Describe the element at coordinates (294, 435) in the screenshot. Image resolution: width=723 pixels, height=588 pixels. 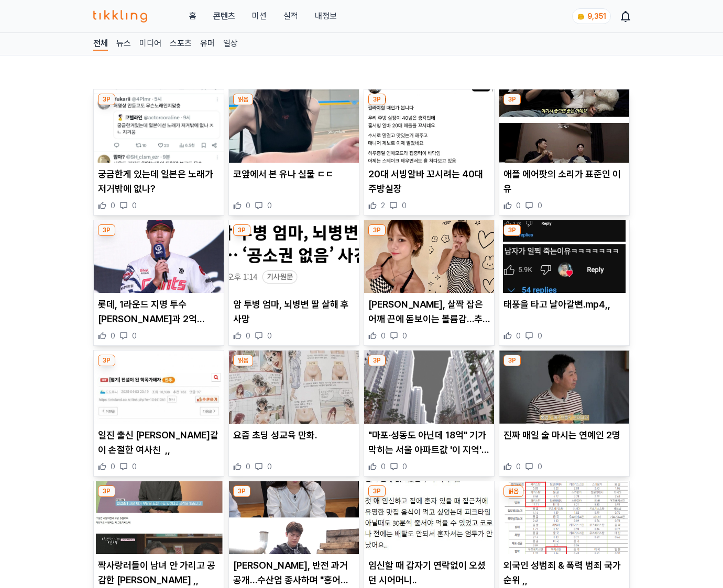
I see `p: 요즘 초딩 성교육 만화.` at that location.